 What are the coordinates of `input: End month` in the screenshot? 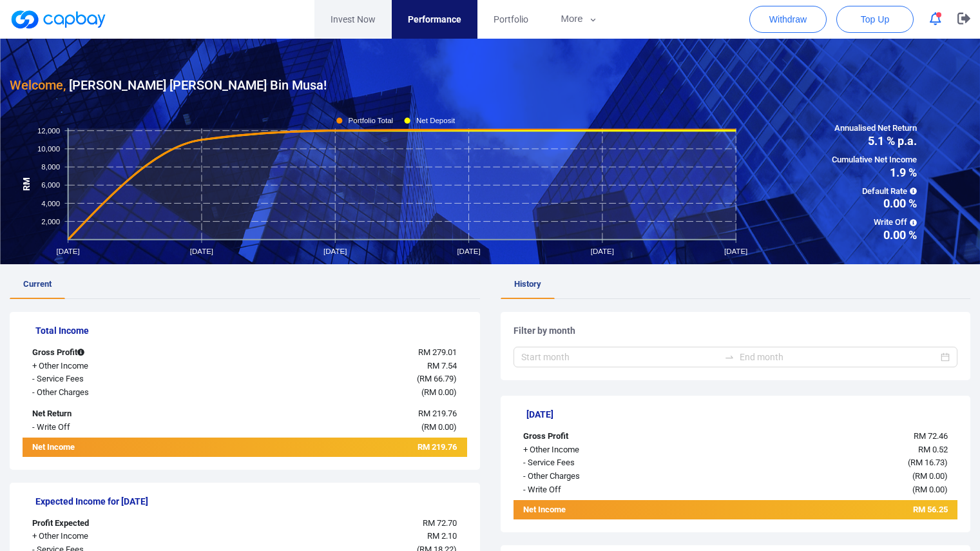 It's located at (839, 357).